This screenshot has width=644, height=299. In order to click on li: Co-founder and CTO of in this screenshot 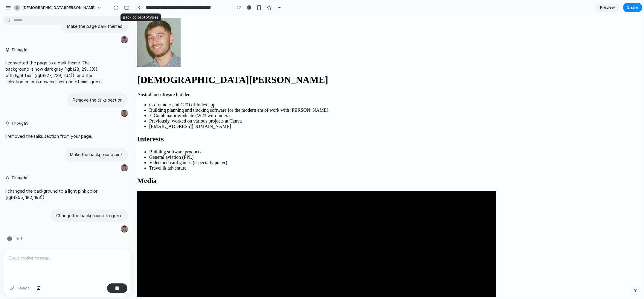, I will do `click(260, 89)`.